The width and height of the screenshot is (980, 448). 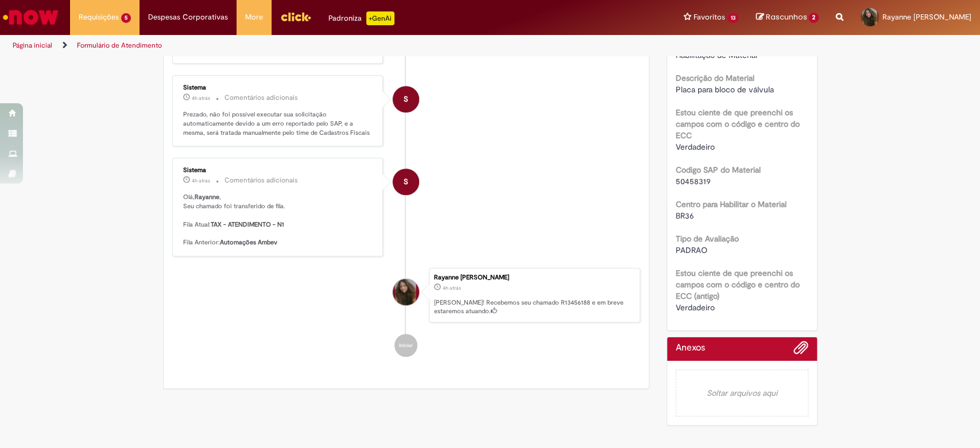 I want to click on b: Estou ciente de que preenchi os campos com o código e centro do ECC, so click(x=738, y=124).